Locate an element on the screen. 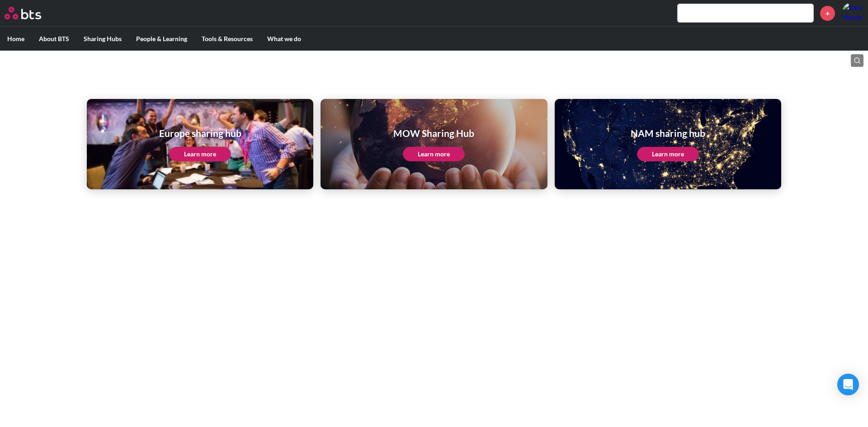  label: What we do is located at coordinates (284, 39).